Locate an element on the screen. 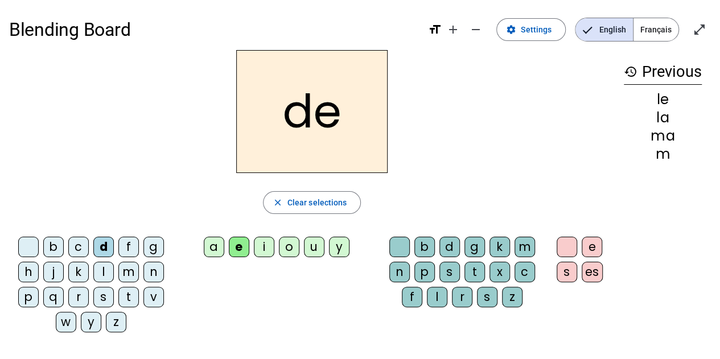 Image resolution: width=720 pixels, height=359 pixels. h3: Previous is located at coordinates (662, 72).